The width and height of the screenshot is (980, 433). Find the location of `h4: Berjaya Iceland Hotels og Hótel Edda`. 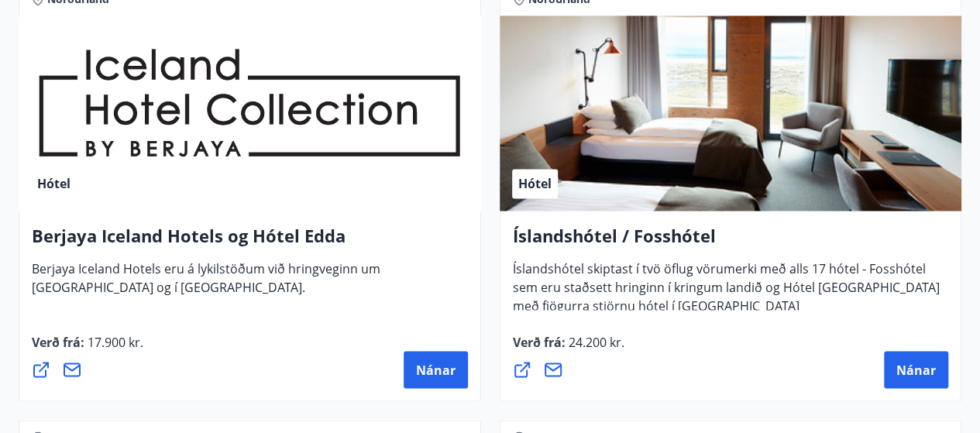

h4: Berjaya Iceland Hotels og Hótel Edda is located at coordinates (249, 241).